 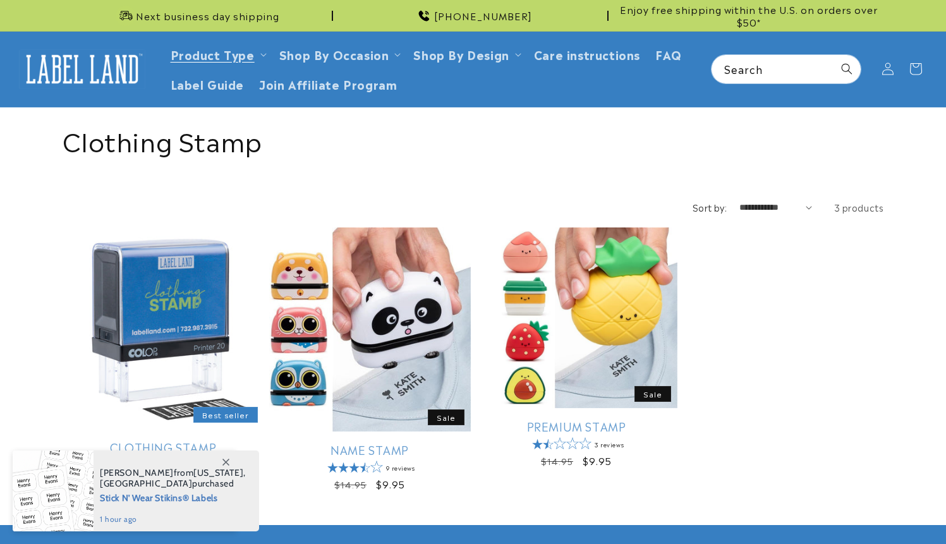 I want to click on a: FAQ, so click(x=669, y=54).